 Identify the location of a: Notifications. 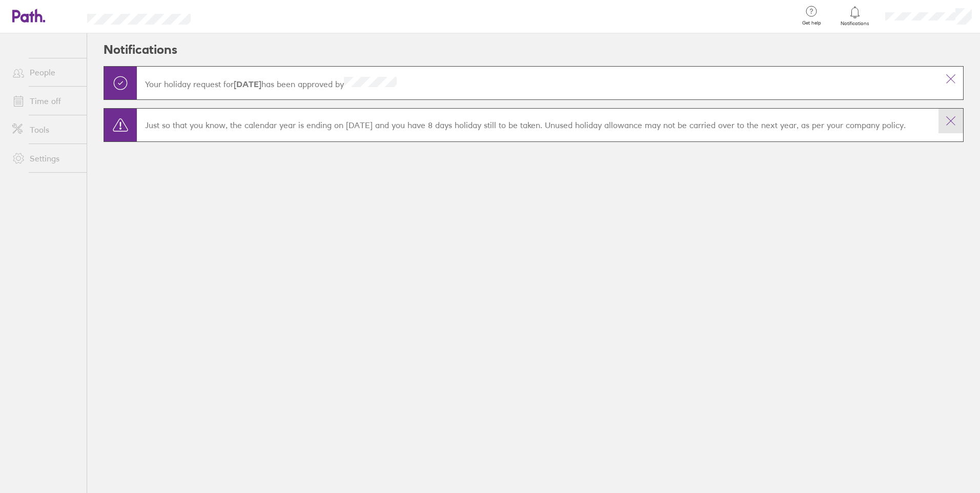
(855, 16).